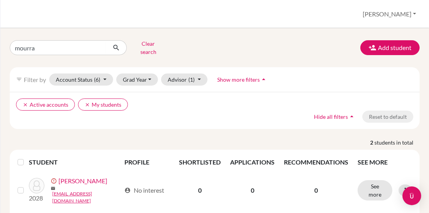 The image size is (429, 213). I want to click on p: 2028, so click(37, 198).